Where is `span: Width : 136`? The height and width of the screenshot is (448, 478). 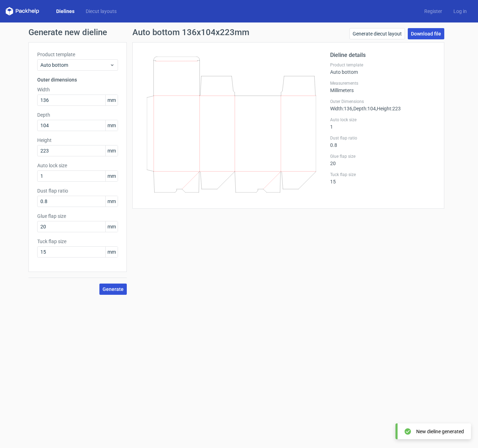 span: Width : 136 is located at coordinates (341, 109).